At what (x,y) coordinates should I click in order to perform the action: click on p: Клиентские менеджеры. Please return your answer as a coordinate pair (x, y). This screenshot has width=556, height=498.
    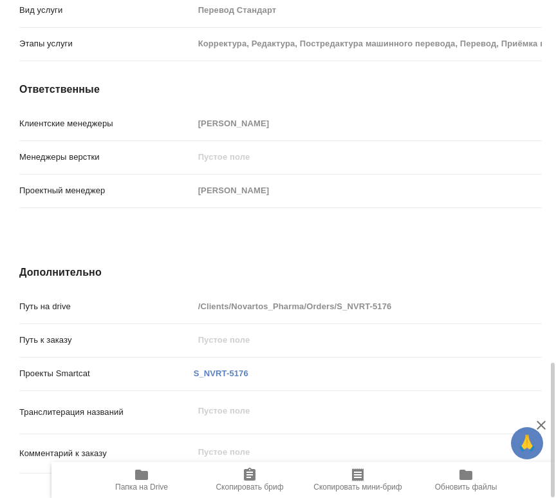
    Looking at the image, I should click on (106, 124).